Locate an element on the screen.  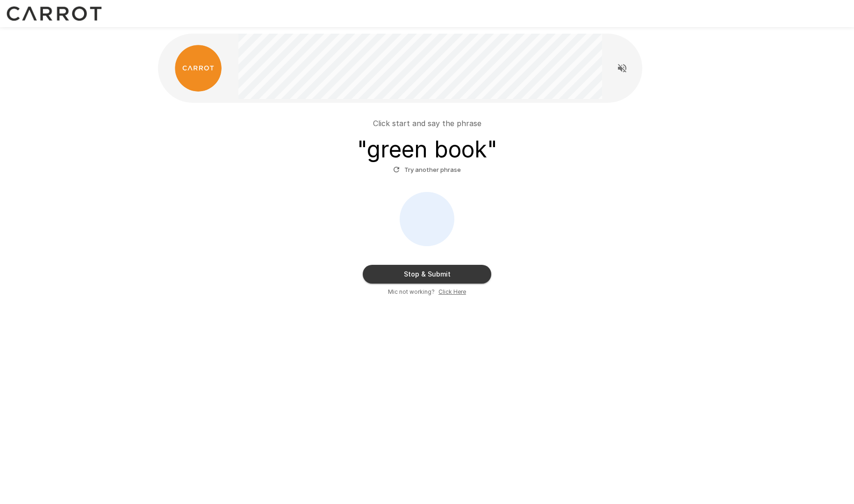
u: Click Here is located at coordinates (452, 292).